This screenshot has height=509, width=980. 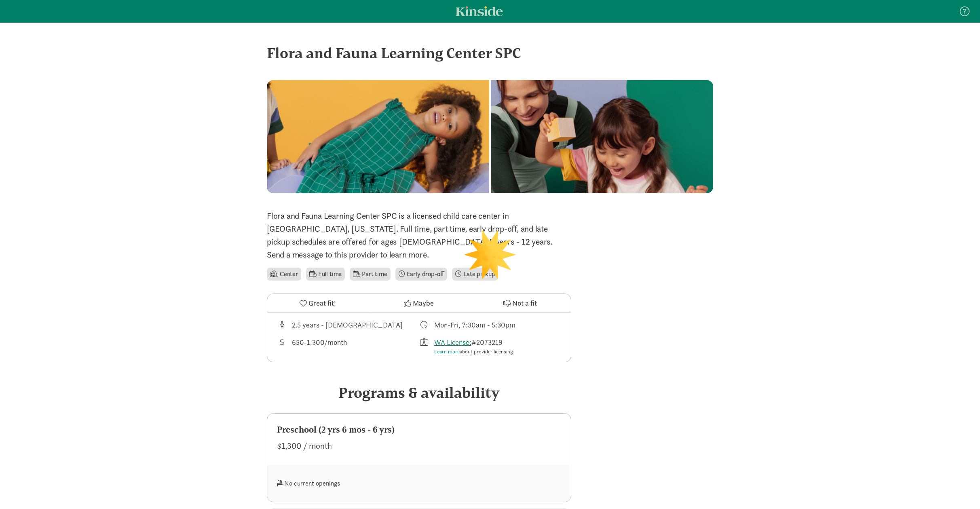 What do you see at coordinates (447, 352) in the screenshot?
I see `a: Learn more` at bounding box center [447, 352].